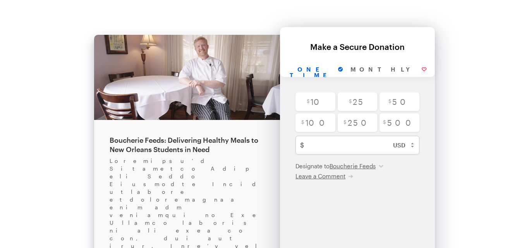  I want to click on div: Designate to, so click(358, 166).